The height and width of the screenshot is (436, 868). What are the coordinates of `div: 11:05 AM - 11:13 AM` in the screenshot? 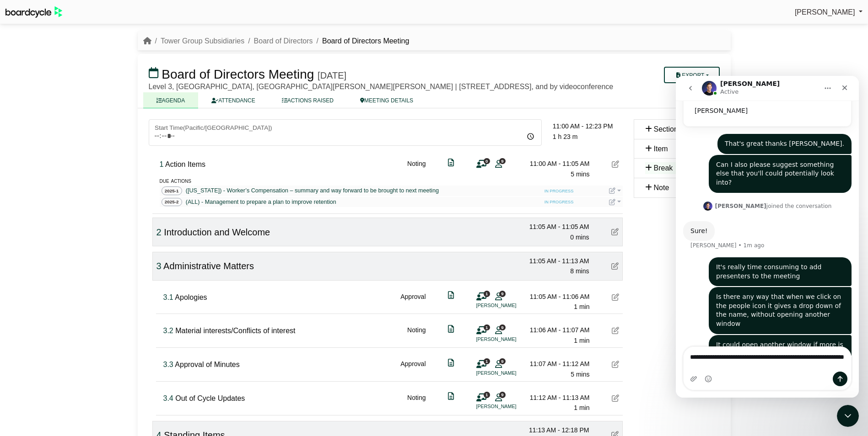 It's located at (558, 261).